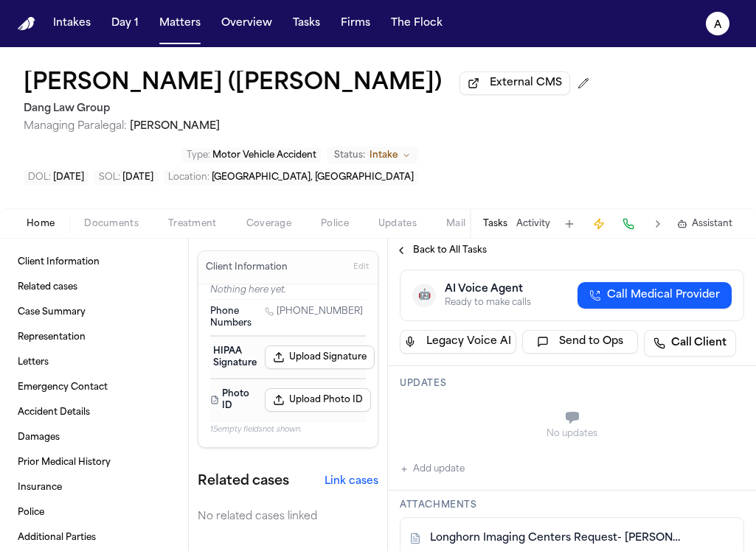  I want to click on span: Managing Paralegal:, so click(75, 126).